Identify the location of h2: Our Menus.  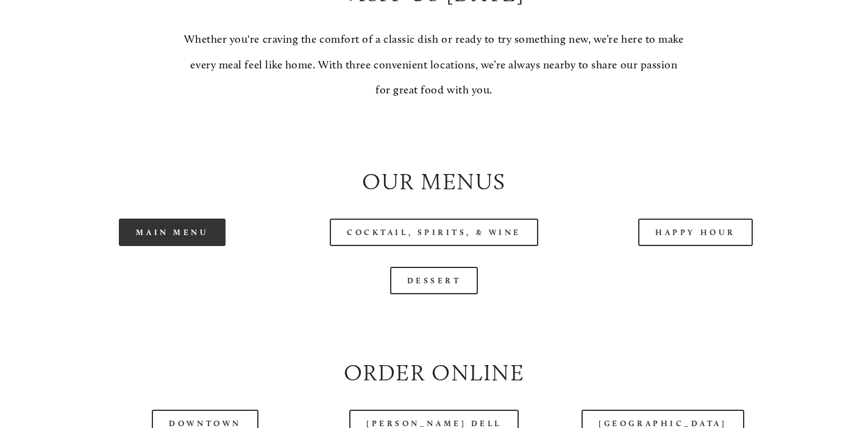
(433, 181).